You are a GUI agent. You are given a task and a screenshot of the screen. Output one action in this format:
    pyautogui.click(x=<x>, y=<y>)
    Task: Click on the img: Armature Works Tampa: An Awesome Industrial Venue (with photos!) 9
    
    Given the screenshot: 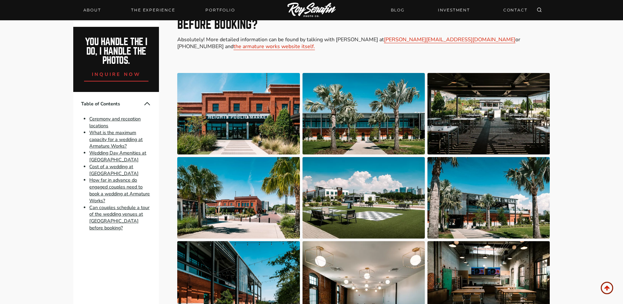 What is the action you would take?
    pyautogui.click(x=489, y=198)
    